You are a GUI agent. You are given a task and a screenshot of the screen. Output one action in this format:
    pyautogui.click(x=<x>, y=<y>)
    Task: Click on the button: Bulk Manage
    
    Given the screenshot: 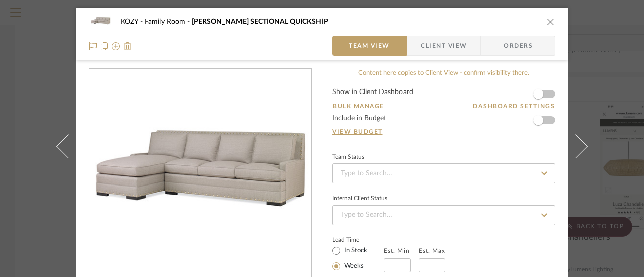 What is the action you would take?
    pyautogui.click(x=358, y=106)
    